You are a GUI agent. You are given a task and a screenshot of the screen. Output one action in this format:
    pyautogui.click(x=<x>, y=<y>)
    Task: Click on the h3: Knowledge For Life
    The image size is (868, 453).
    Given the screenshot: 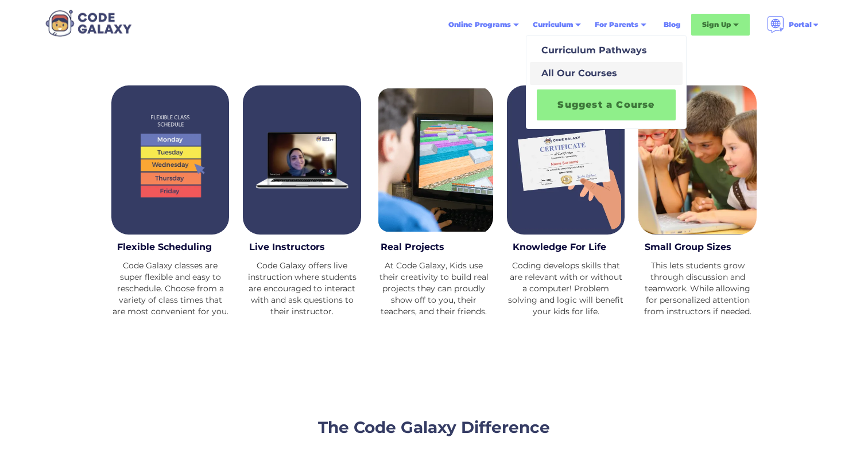 What is the action you would take?
    pyautogui.click(x=566, y=247)
    